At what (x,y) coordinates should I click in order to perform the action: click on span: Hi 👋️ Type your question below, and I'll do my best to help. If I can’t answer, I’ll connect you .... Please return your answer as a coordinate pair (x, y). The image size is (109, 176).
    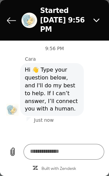
    Looking at the image, I should click on (52, 89).